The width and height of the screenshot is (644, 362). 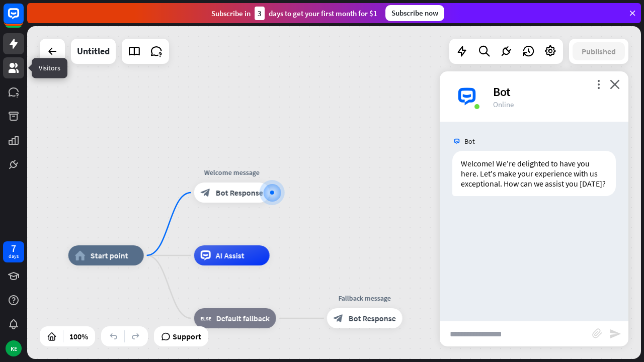 What do you see at coordinates (232, 172) in the screenshot?
I see `div: Welcome message` at bounding box center [232, 172].